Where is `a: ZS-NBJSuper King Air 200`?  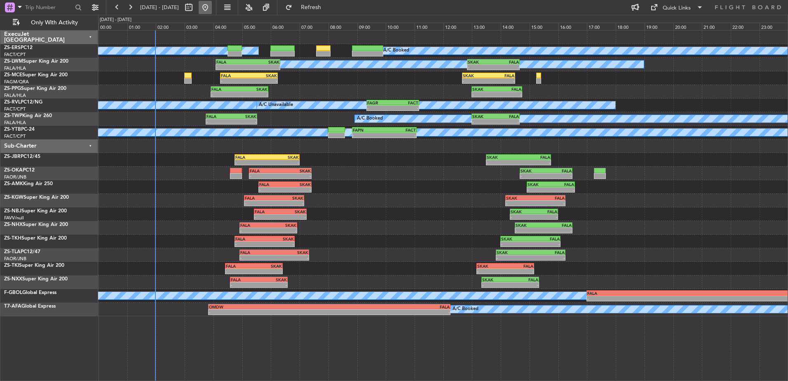 a: ZS-NBJSuper King Air 200 is located at coordinates (35, 211).